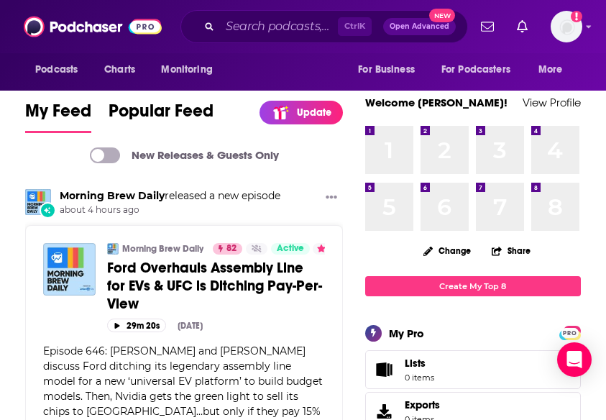  What do you see at coordinates (227, 249) in the screenshot?
I see `a: 82` at bounding box center [227, 249].